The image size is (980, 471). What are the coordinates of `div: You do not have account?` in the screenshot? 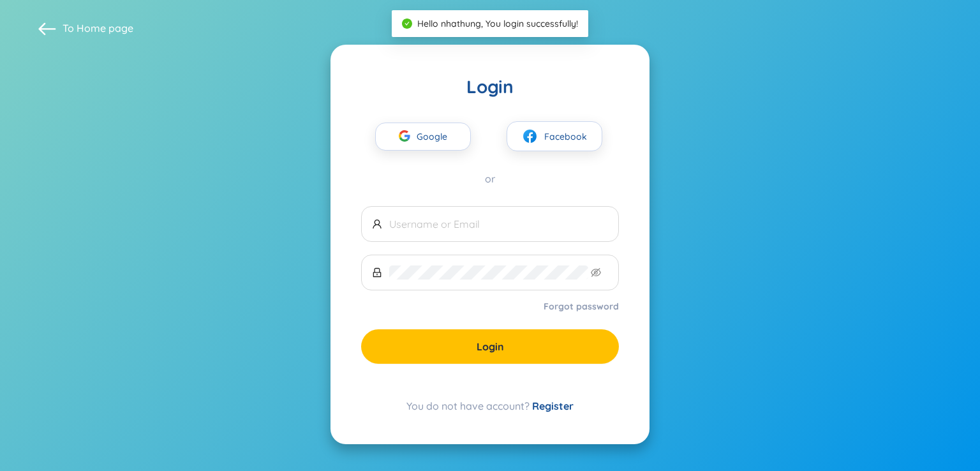 It's located at (490, 406).